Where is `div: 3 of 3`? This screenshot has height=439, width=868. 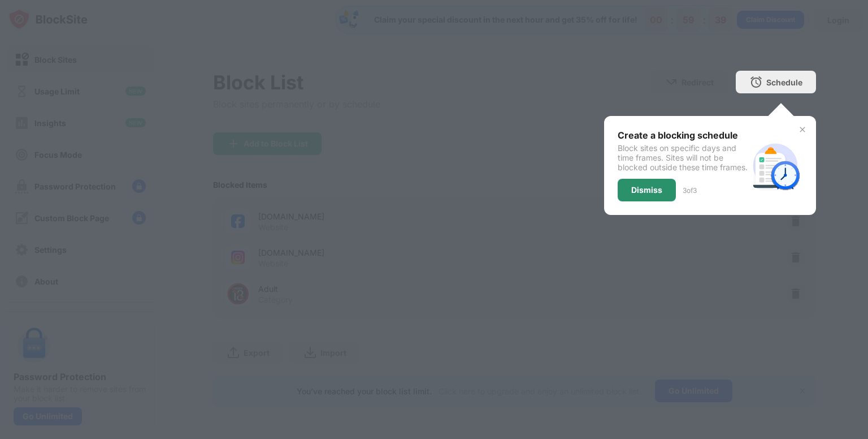
div: 3 of 3 is located at coordinates (690, 190).